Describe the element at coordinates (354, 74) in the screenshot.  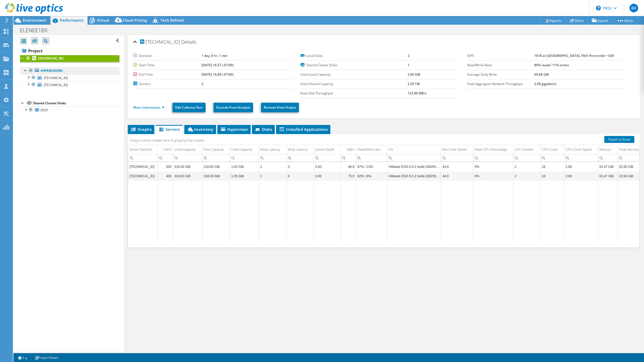
I see `label: Used Local Capacity` at that location.